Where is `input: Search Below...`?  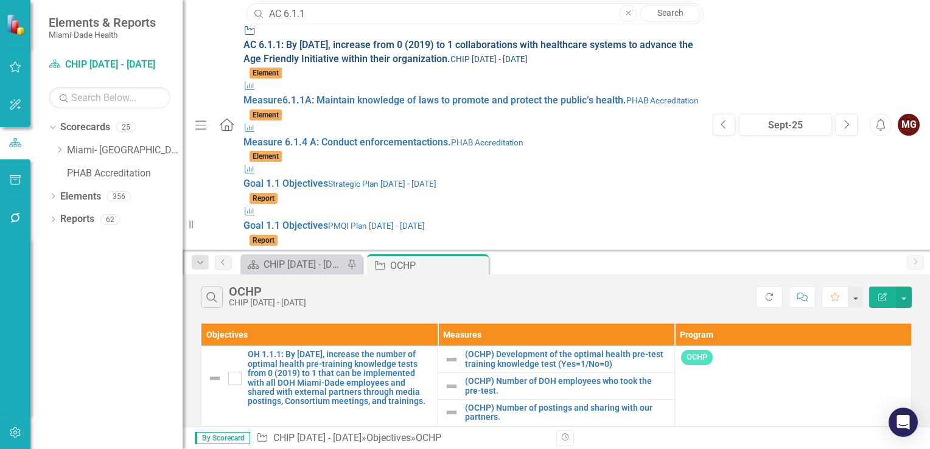
input: Search Below... is located at coordinates (110, 97).